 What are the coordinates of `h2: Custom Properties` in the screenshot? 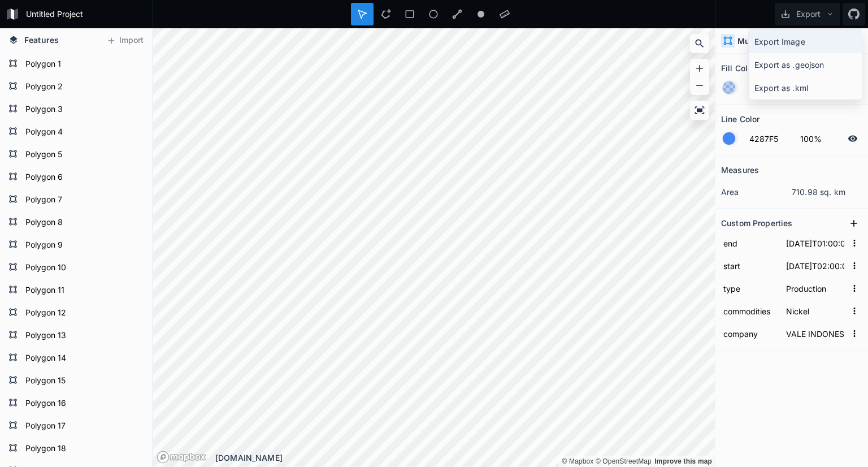 It's located at (757, 223).